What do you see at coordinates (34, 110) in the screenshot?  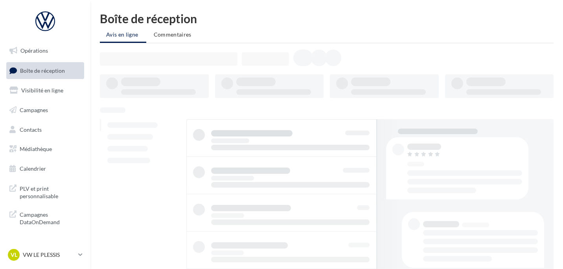 I see `span: Campagnes` at bounding box center [34, 110].